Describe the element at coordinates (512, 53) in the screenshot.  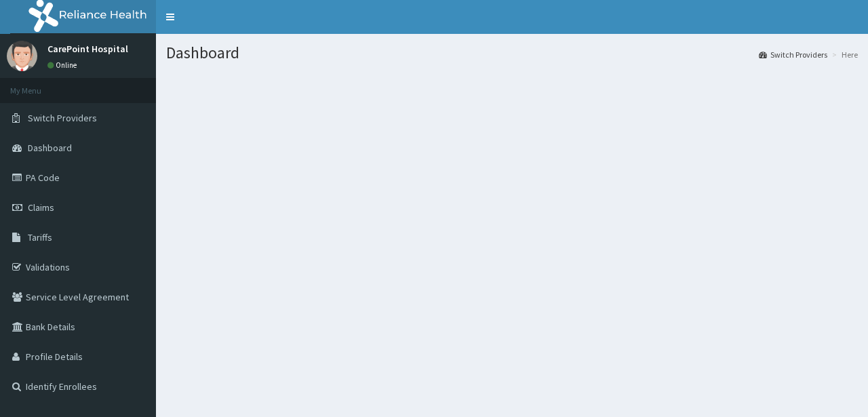
I see `h1: Dashboard` at that location.